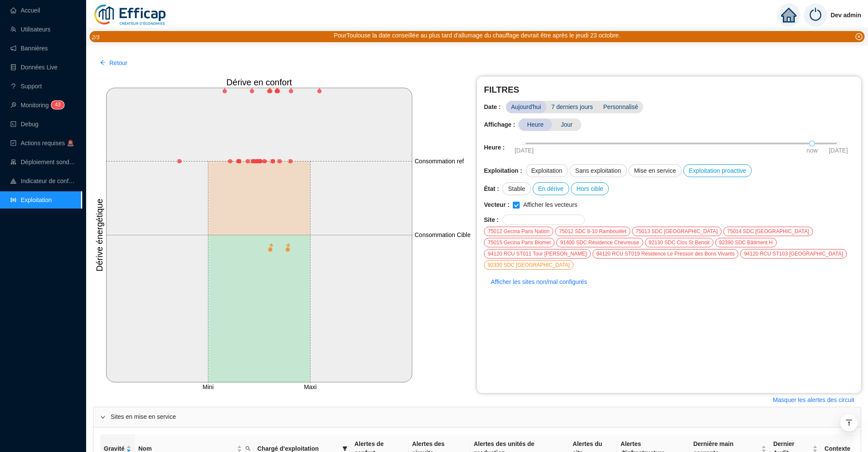  Describe the element at coordinates (24, 124) in the screenshot. I see `a: codeDebug` at that location.